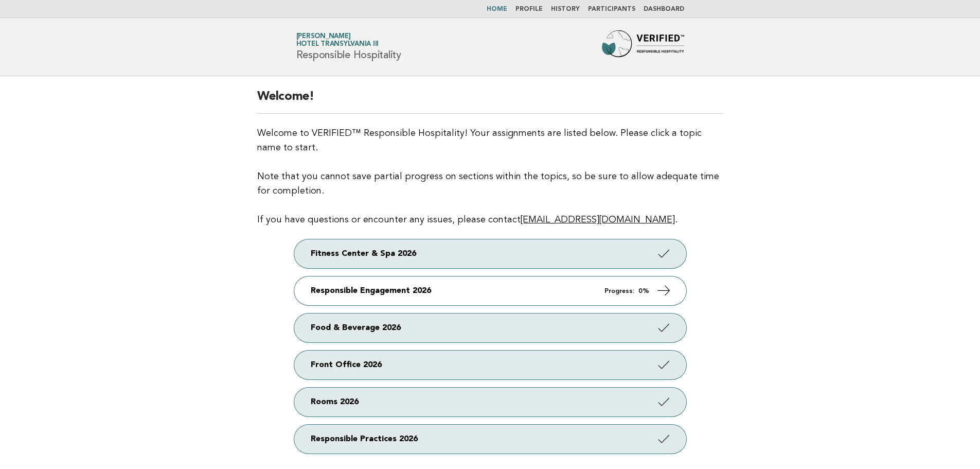  I want to click on a: Responsible Practices 2026, so click(490, 439).